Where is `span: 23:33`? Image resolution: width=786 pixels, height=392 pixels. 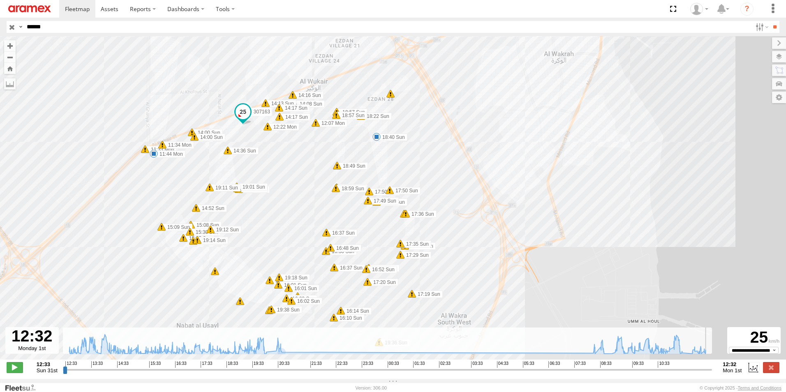 span: 23:33 is located at coordinates (368, 365).